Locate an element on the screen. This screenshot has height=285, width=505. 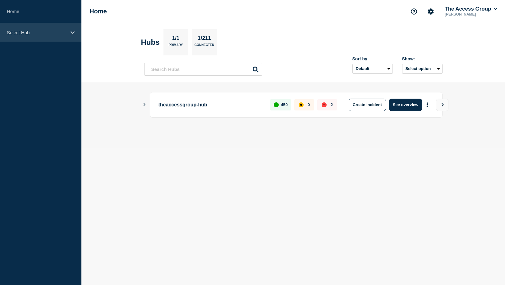
button: Show Connected Hubs is located at coordinates (145, 105).